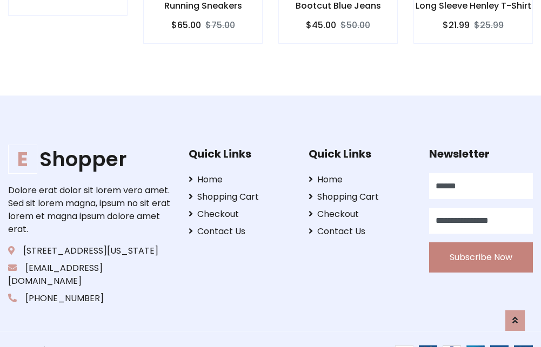 This screenshot has height=347, width=541. I want to click on a: EShopper, so click(90, 159).